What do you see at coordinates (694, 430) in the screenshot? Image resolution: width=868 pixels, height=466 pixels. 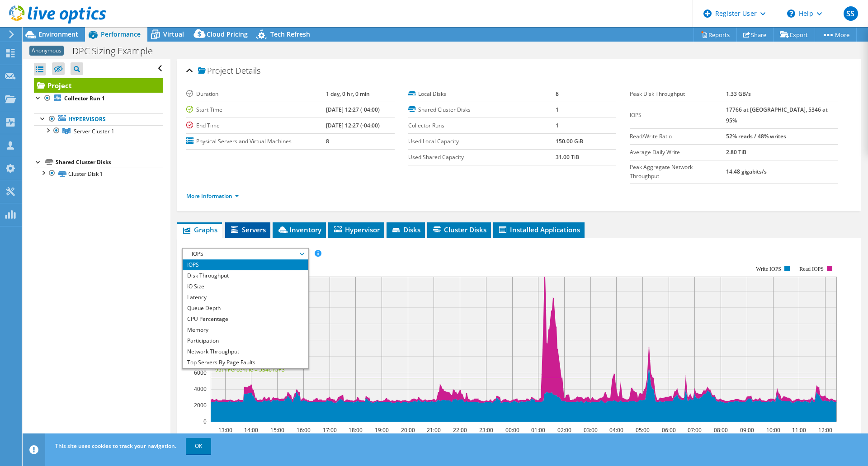 I see `text: 07:00` at bounding box center [694, 430].